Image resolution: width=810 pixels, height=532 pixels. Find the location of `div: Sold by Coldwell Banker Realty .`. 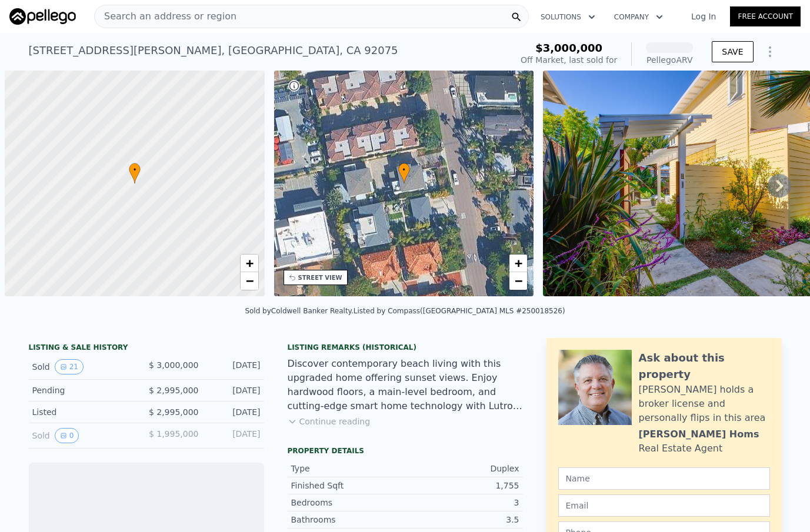

div: Sold by Coldwell Banker Realty . is located at coordinates (299, 311).